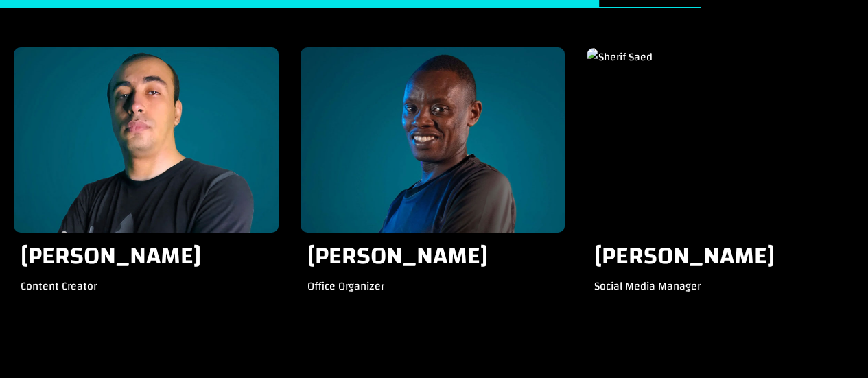  What do you see at coordinates (618, 57) in the screenshot?
I see `img: Sherif Saed` at bounding box center [618, 57].